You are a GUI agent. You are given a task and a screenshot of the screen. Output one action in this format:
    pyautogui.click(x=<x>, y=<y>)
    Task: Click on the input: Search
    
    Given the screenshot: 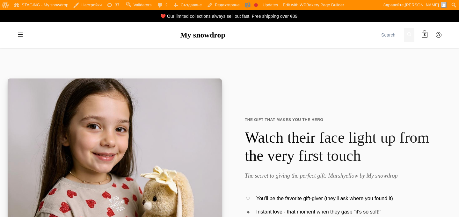 What is the action you would take?
    pyautogui.click(x=391, y=35)
    